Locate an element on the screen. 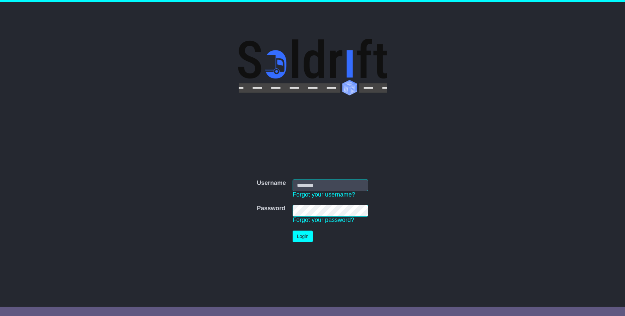  label: Password is located at coordinates (271, 209).